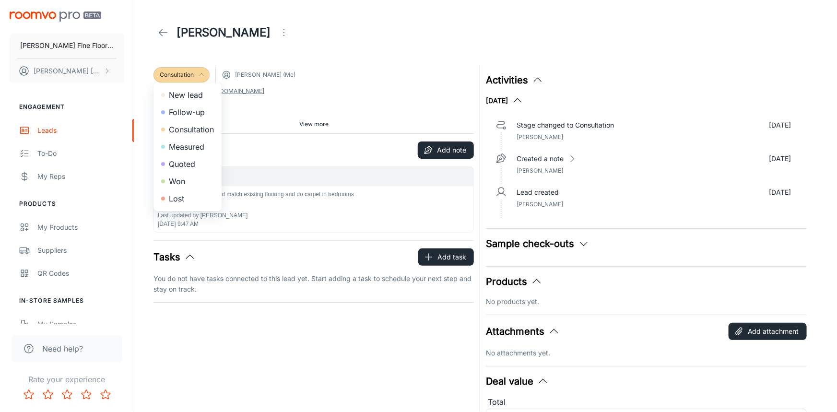  I want to click on li: Lost, so click(187, 198).